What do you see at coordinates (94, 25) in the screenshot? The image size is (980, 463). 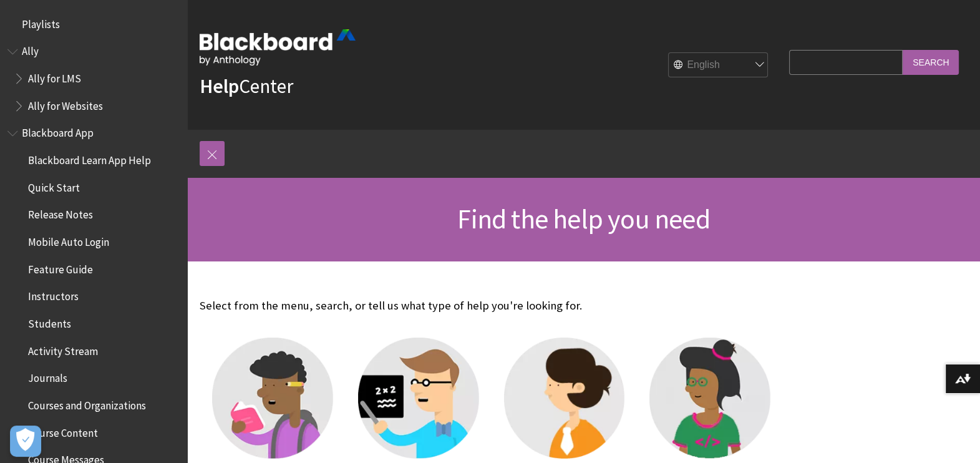 I see `nav: Book outline for Playlists` at bounding box center [94, 25].